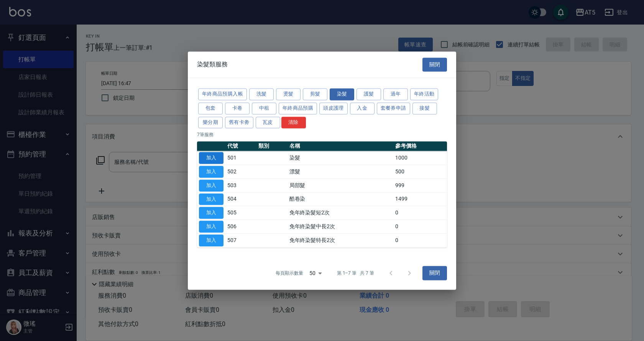 The height and width of the screenshot is (341, 644). Describe the element at coordinates (342, 94) in the screenshot. I see `button: 染髮` at that location.